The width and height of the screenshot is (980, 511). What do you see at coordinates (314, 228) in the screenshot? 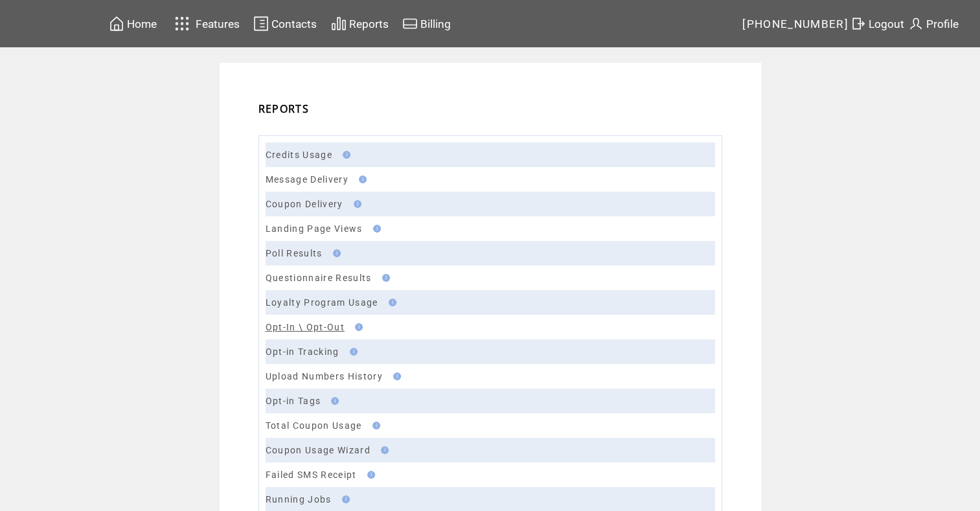
I see `a: Landing Page Views` at bounding box center [314, 228].